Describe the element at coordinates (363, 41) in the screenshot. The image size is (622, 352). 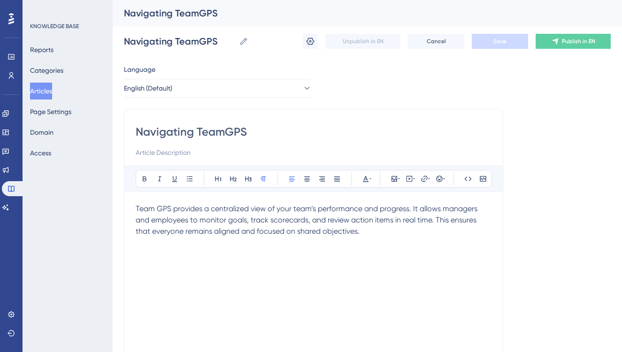
I see `span: Unpublish in EN` at that location.